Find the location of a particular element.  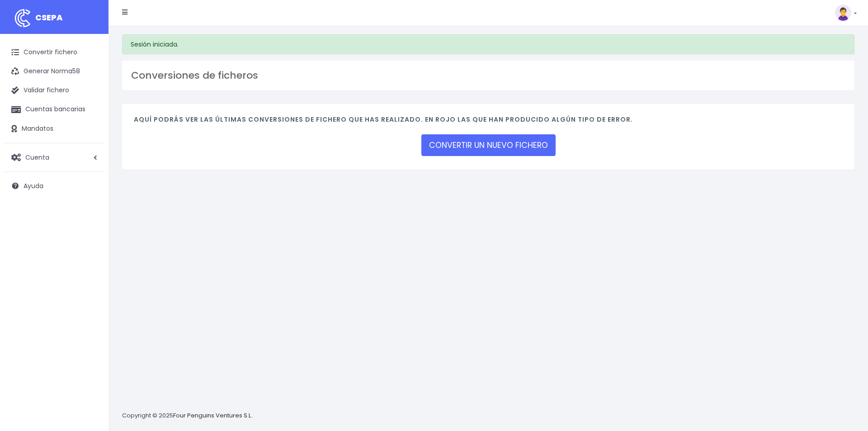

a: Cuentas bancarias is located at coordinates (54, 110).